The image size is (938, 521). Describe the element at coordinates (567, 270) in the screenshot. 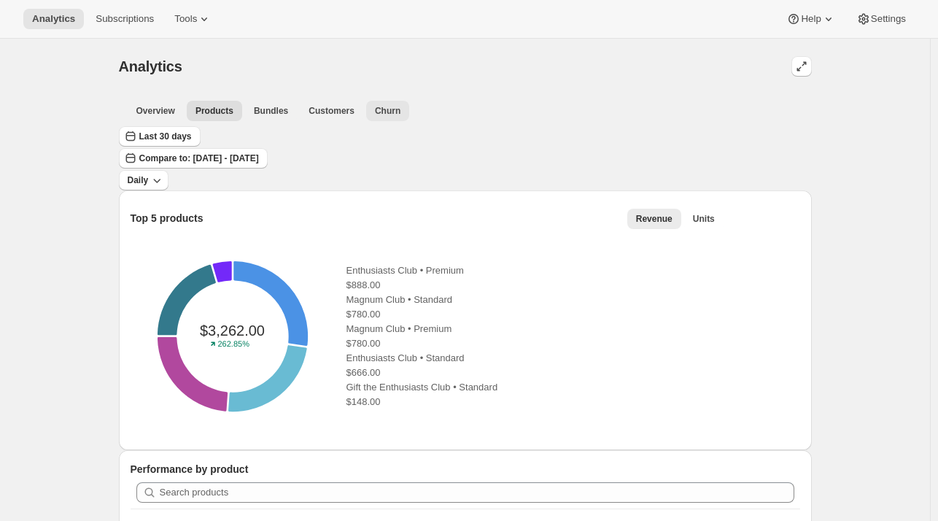

I see `p: Enthusiasts Club • Premium` at that location.